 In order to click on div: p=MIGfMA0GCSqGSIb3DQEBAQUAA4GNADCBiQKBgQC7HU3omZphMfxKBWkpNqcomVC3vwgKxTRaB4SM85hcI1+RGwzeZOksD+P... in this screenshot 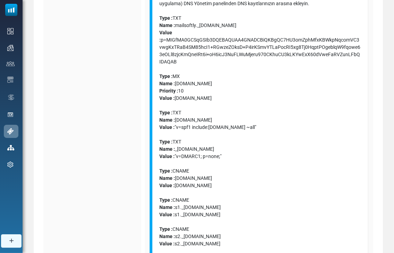, I will do `click(260, 51)`.